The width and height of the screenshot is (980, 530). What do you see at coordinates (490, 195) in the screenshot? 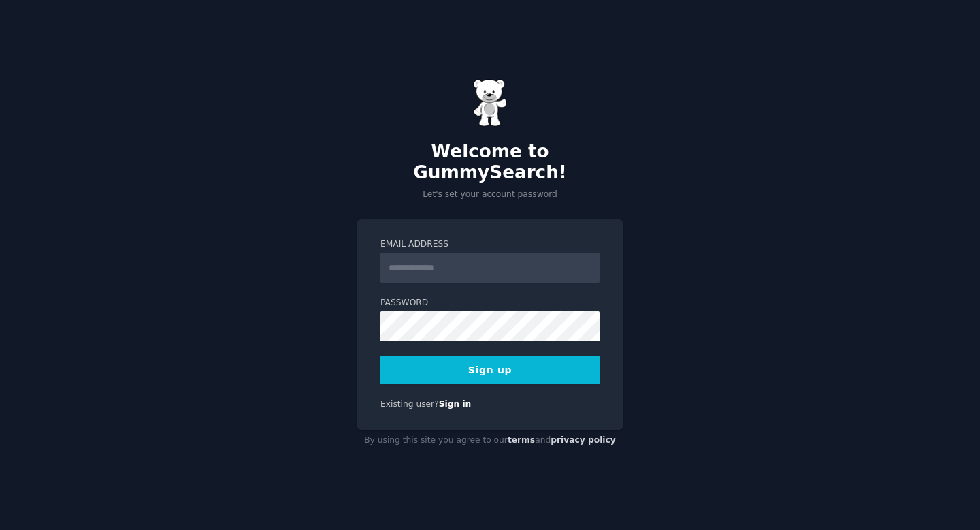
I see `p: Let's set your account password` at bounding box center [490, 195].